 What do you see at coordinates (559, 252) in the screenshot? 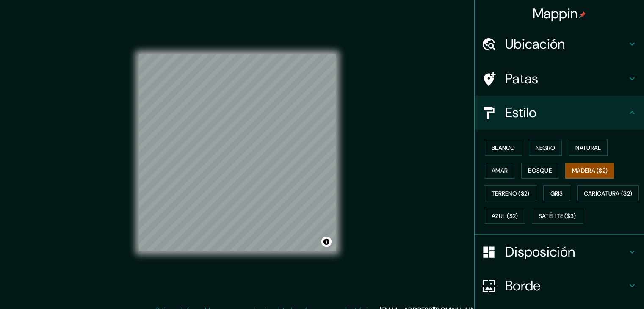
I see `div: Disposición` at bounding box center [559, 252].